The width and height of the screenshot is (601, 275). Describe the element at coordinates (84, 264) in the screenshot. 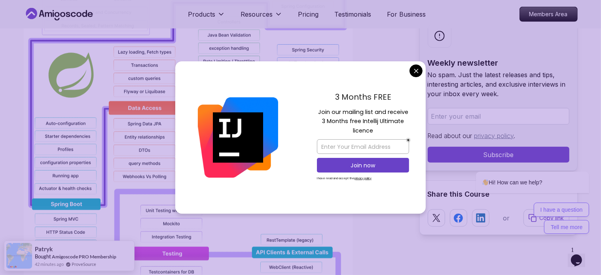

I see `a: ProveSource` at that location.